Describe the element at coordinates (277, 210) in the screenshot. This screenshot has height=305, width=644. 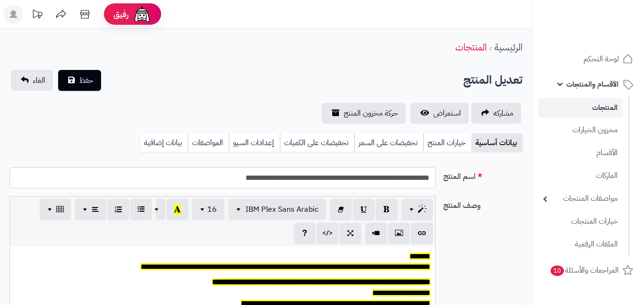
I see `button: IBM Plex Sans Arabic` at that location.